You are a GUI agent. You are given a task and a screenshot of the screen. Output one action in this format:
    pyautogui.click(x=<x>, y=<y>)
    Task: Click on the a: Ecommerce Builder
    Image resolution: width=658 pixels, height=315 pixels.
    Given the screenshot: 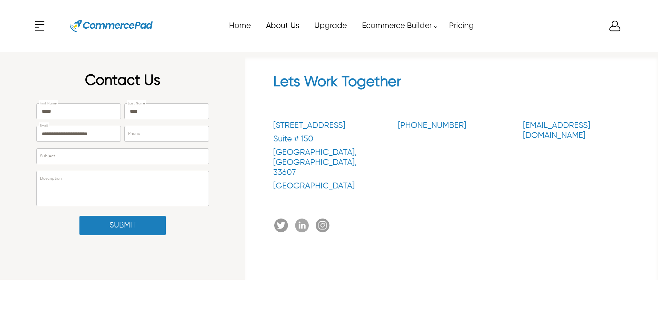 What is the action you would take?
    pyautogui.click(x=398, y=26)
    